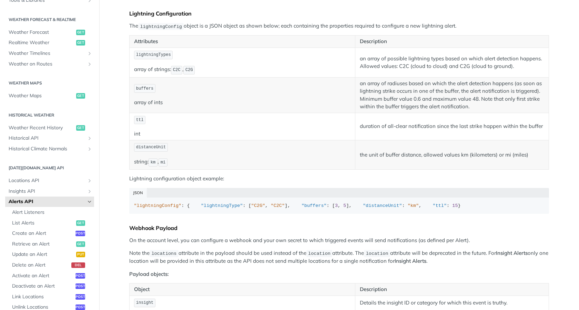 Image resolution: width=579 pixels, height=310 pixels. I want to click on p: string: ,, so click(242, 162).